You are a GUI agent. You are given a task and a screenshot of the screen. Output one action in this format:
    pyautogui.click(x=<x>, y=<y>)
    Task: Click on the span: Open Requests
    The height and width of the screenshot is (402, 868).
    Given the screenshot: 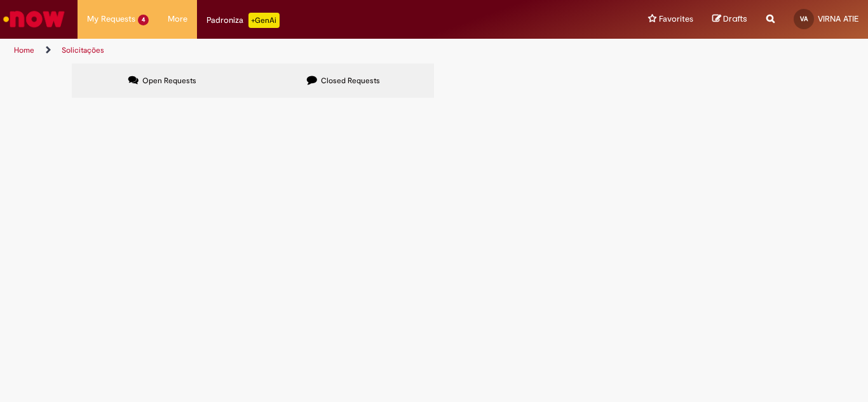 What is the action you would take?
    pyautogui.click(x=169, y=81)
    